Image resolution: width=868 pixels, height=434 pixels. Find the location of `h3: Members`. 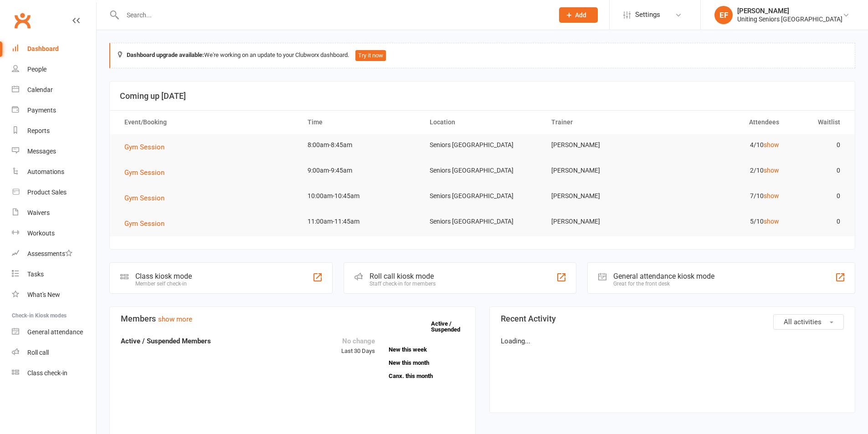

h3: Members is located at coordinates (292, 318).